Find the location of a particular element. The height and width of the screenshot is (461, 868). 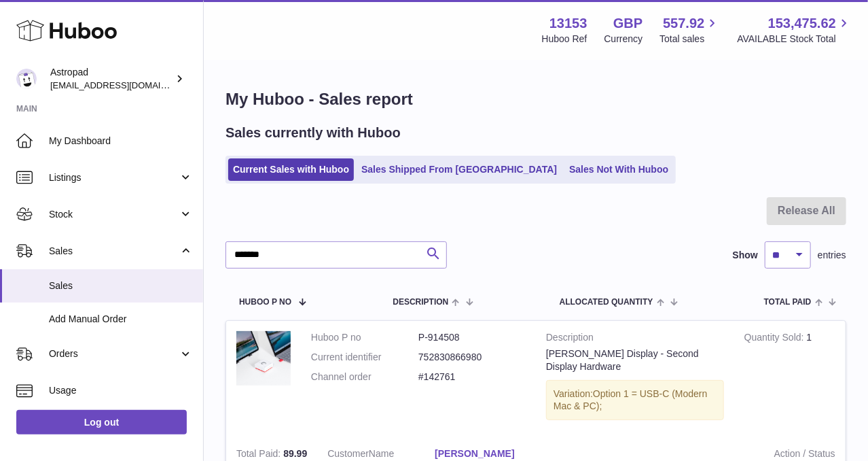

dt: Channel order is located at coordinates (365, 377).